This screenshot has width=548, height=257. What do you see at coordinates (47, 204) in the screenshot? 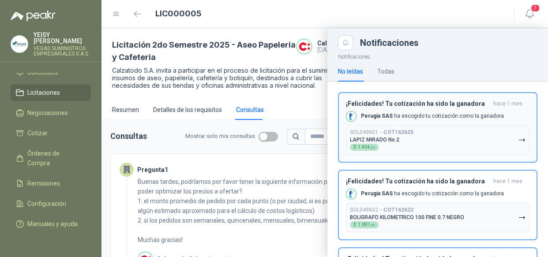
I see `span: Configuración` at bounding box center [47, 204].